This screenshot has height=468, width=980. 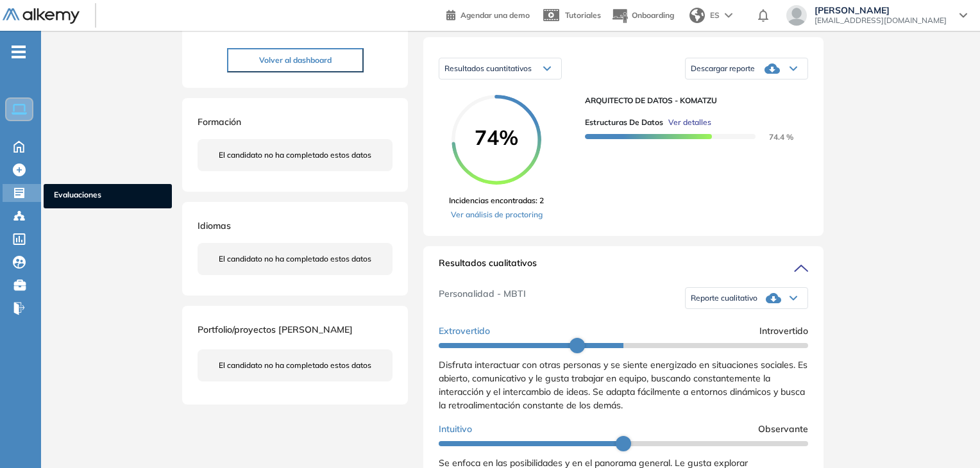 What do you see at coordinates (455, 429) in the screenshot?
I see `span: Intuitivo` at bounding box center [455, 429].